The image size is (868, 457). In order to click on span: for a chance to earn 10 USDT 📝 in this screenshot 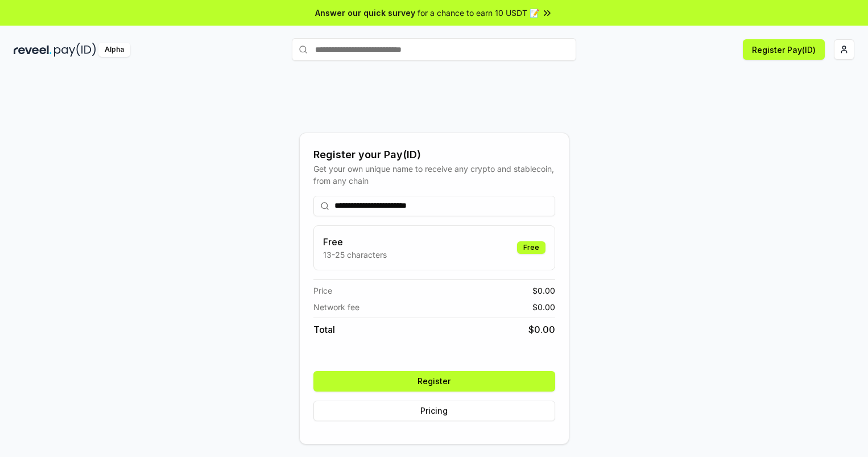, I will do `click(478, 13)`.